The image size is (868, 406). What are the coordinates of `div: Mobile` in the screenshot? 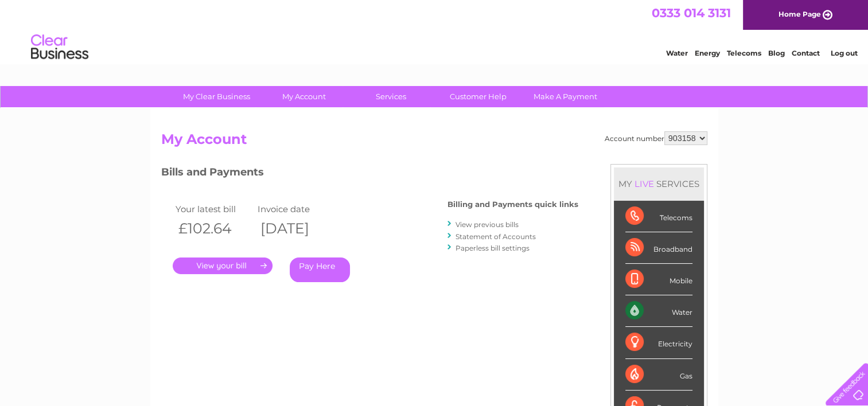 It's located at (659, 279).